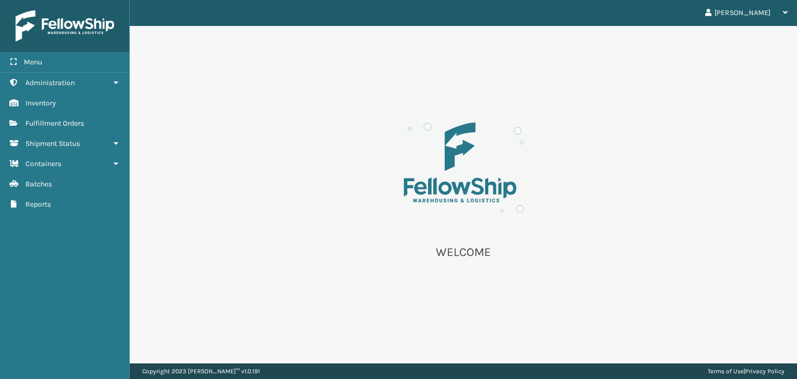  Describe the element at coordinates (33, 62) in the screenshot. I see `span: Menu` at that location.